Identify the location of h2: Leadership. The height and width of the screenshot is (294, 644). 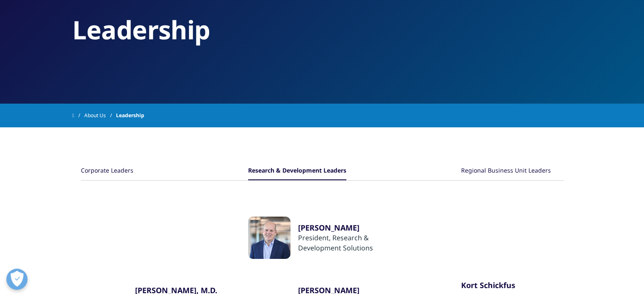
(322, 29).